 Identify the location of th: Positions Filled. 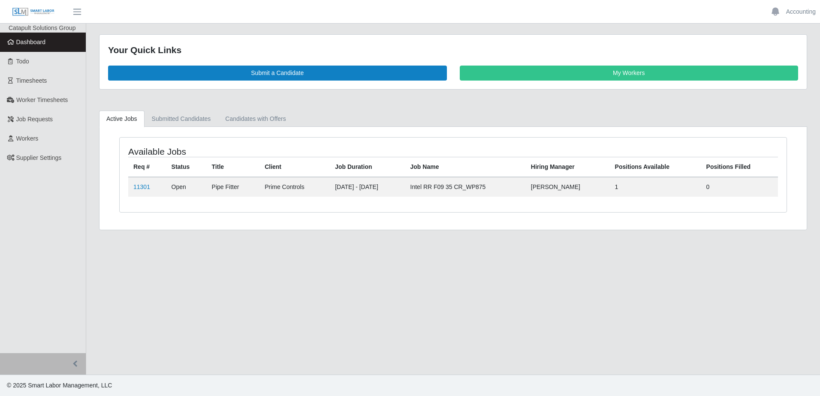
(740, 167).